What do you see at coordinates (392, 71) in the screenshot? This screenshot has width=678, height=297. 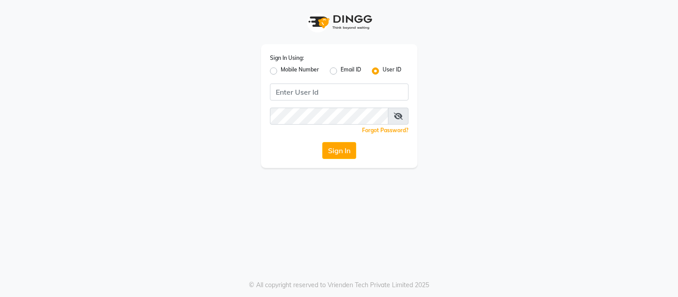 I see `label: User ID` at bounding box center [392, 71].